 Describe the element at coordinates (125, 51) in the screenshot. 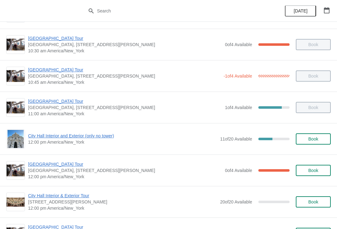

I see `span: 10:30 am America/New_York` at that location.